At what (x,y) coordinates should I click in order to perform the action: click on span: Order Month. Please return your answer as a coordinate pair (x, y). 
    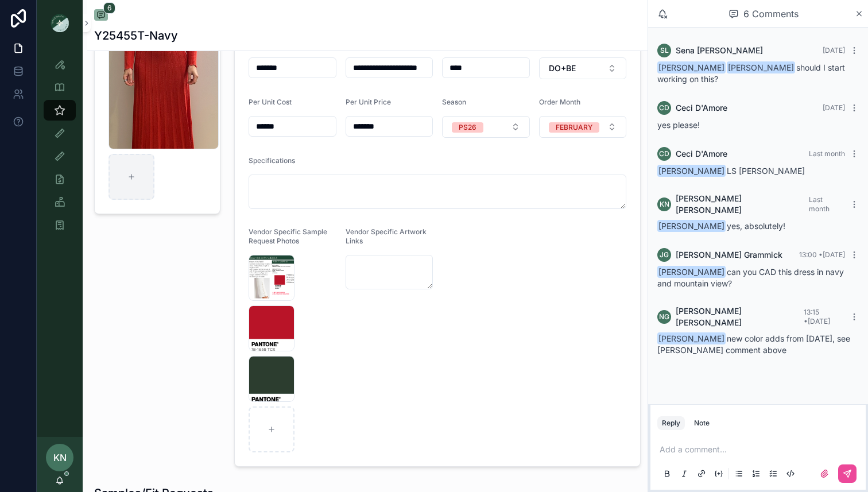
    Looking at the image, I should click on (560, 102).